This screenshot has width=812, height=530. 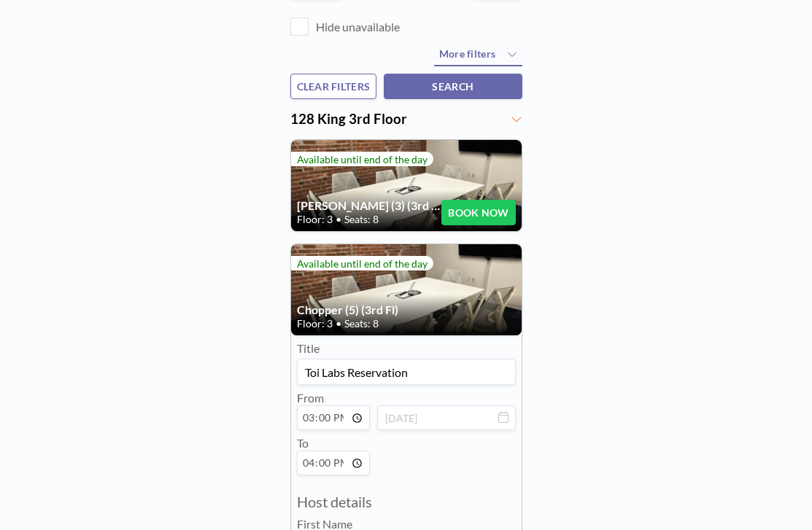 What do you see at coordinates (310, 397) in the screenshot?
I see `label: From` at bounding box center [310, 397].